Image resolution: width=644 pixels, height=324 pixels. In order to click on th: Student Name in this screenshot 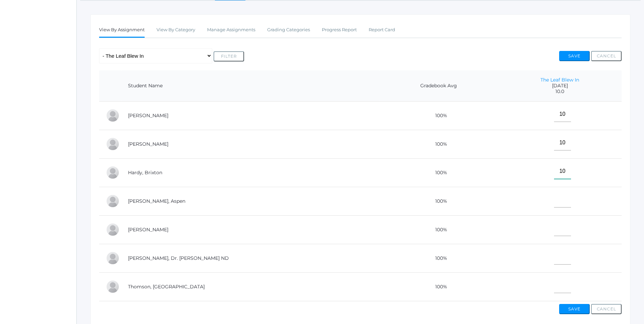, I will do `click(250, 86)`.